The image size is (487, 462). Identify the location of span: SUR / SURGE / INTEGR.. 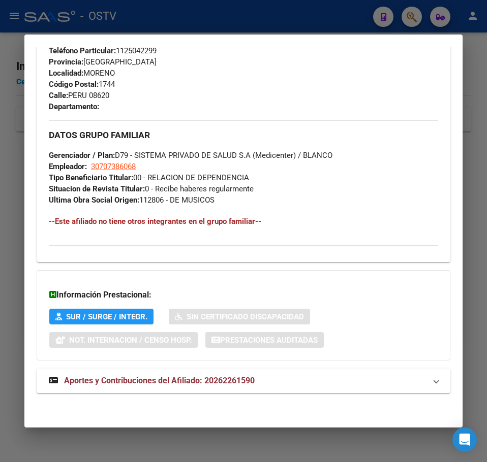
(107, 317).